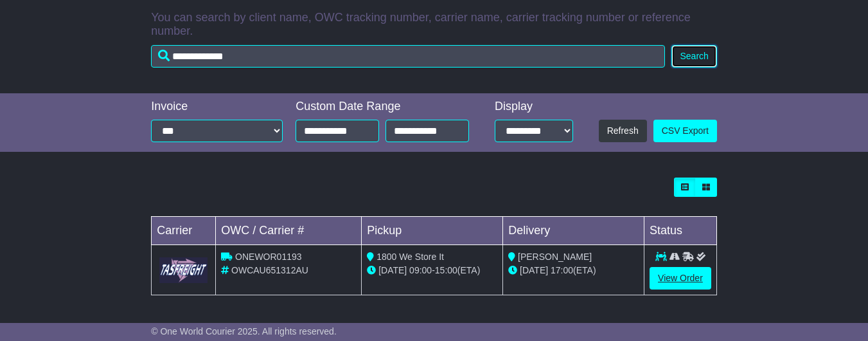 The height and width of the screenshot is (341, 868). I want to click on span: 09:00, so click(420, 270).